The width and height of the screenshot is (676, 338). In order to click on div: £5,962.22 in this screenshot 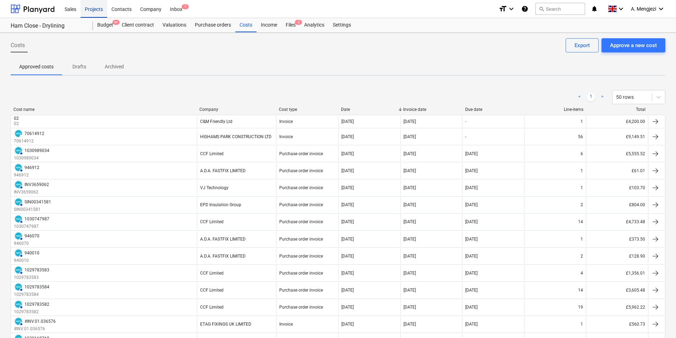, I will do `click(617, 308)`.